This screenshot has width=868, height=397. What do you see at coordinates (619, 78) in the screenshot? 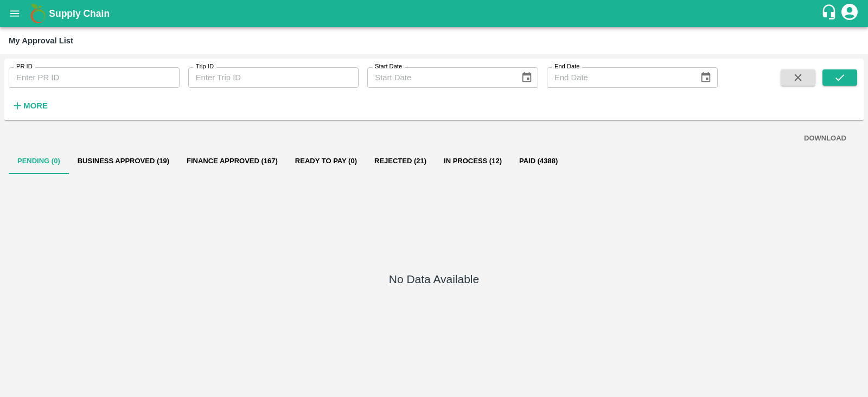
I see `input: End Date` at bounding box center [619, 78].